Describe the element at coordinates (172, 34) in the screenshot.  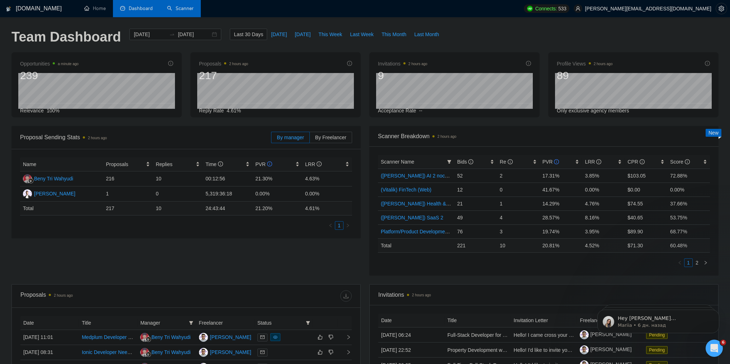
I see `span: to` at that location.